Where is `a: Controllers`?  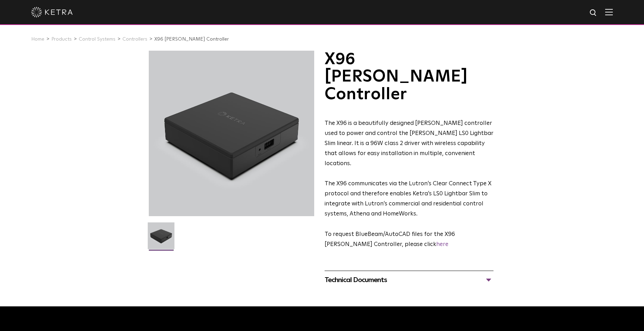 a: Controllers is located at coordinates (135, 39).